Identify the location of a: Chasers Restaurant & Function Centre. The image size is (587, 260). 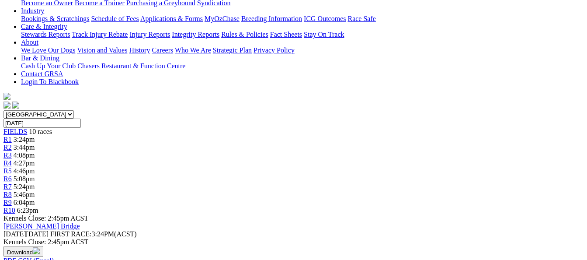
(131, 66).